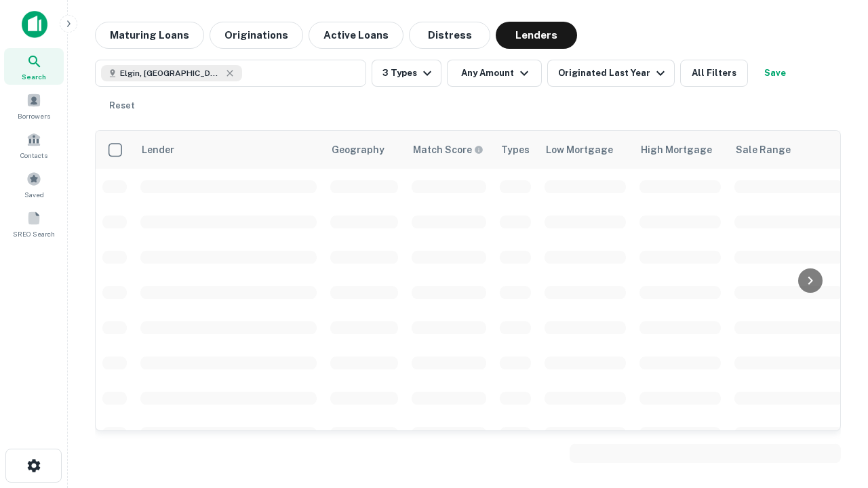 This screenshot has height=488, width=868. Describe the element at coordinates (34, 145) in the screenshot. I see `div: Contacts` at that location.